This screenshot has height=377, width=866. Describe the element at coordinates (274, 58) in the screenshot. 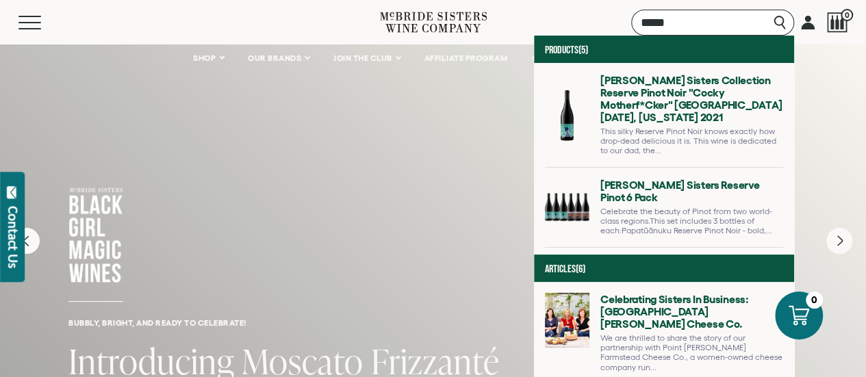

I see `span: OUR BRANDS` at that location.